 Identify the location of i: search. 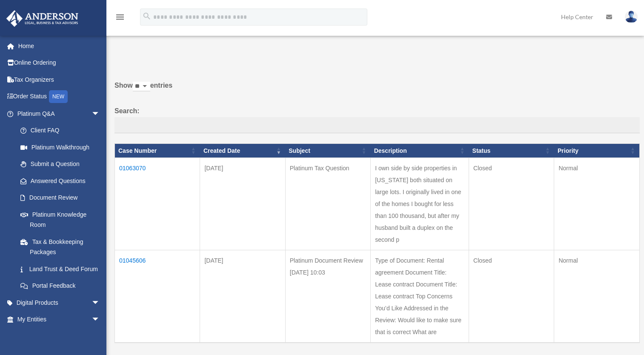
(147, 16).